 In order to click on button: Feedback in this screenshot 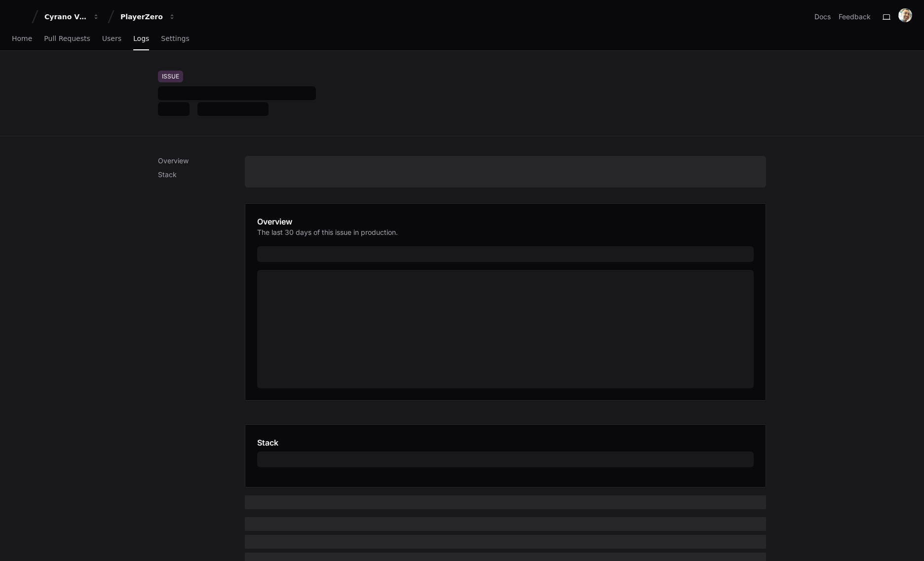, I will do `click(855, 16)`.